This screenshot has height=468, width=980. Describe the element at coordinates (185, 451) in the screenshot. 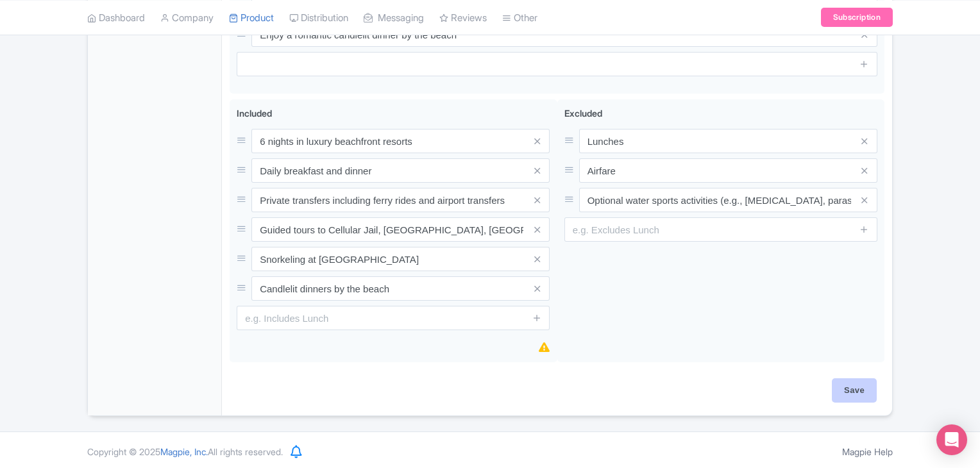

I see `div: Copyright © 2025 All rights reserved.` at that location.